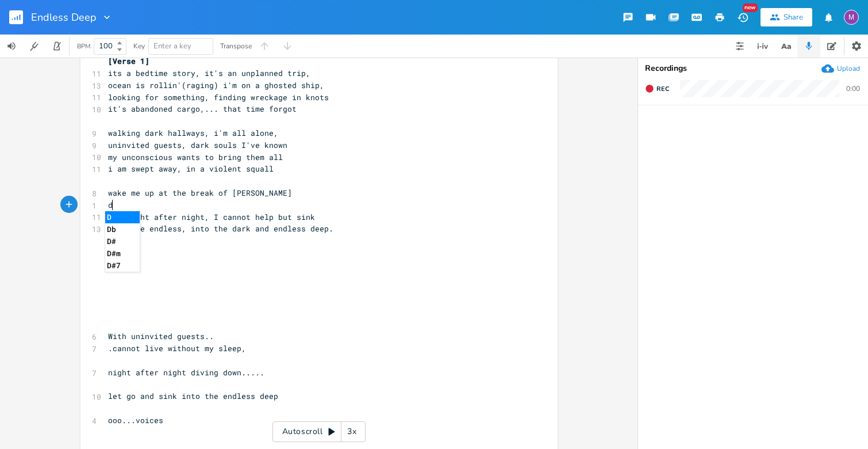  I want to click on span: it's abandoned cargo,... that time forgot, so click(202, 109).